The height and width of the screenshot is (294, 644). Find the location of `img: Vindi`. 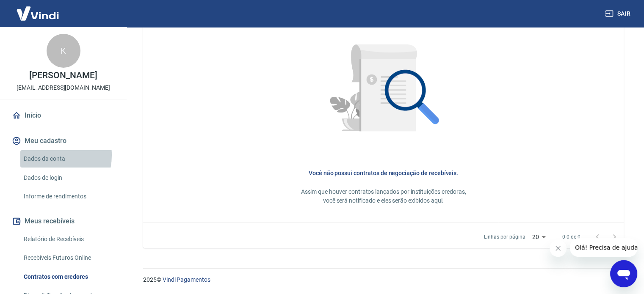

img: Vindi is located at coordinates (38, 13).